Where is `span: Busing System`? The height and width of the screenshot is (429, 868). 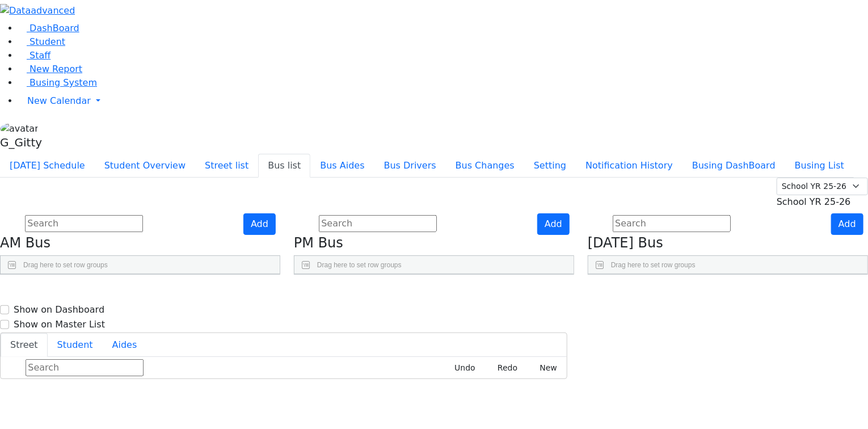
span: Busing System is located at coordinates (63, 82).